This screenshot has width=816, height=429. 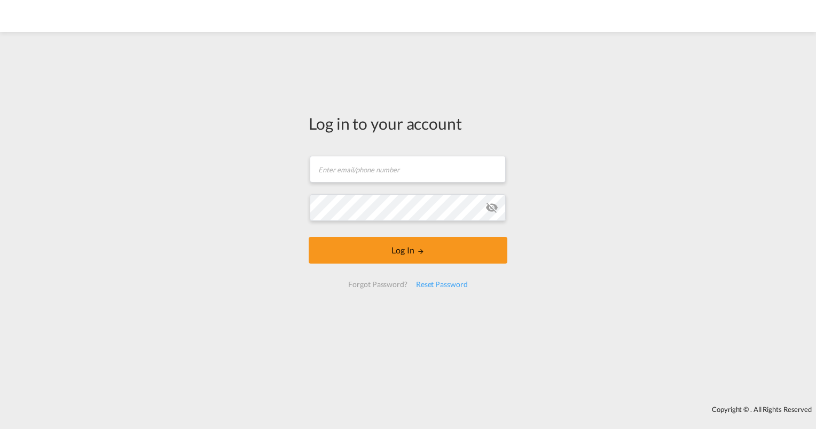 What do you see at coordinates (378, 285) in the screenshot?
I see `div: Forgot Password?` at bounding box center [378, 285].